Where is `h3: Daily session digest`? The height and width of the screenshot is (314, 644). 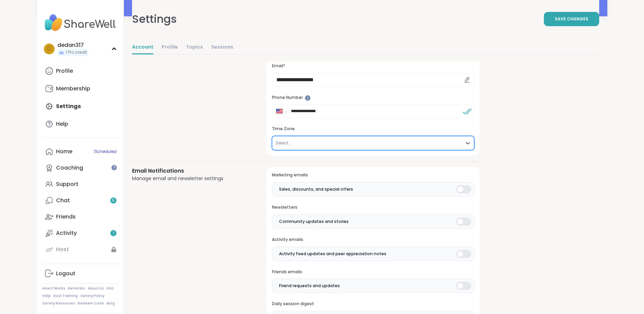
h3: Daily session digest is located at coordinates (373, 304).